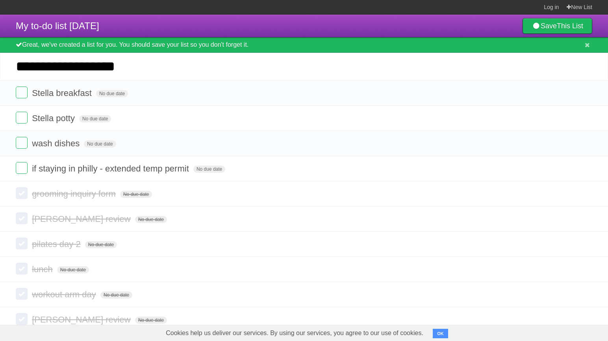 This screenshot has height=341, width=608. I want to click on a: SaveThis List, so click(557, 26).